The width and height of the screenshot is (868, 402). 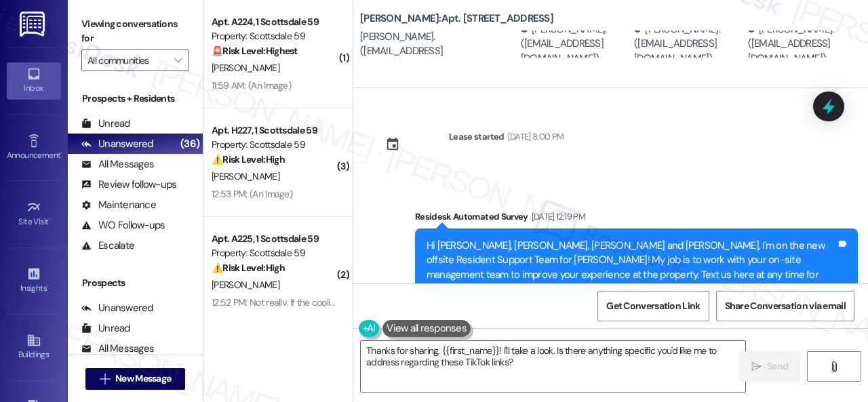 I want to click on a: Site Visit •, so click(x=34, y=215).